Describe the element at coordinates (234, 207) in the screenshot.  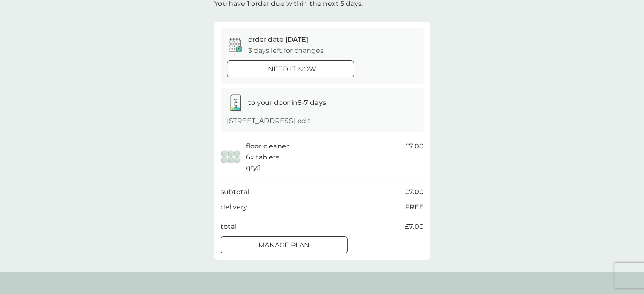
I see `p: delivery` at that location.